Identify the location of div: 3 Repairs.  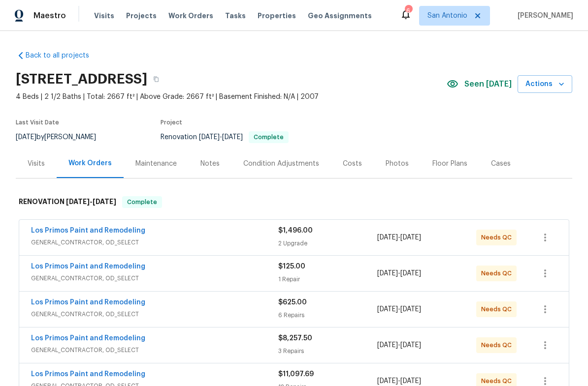
(327, 352).